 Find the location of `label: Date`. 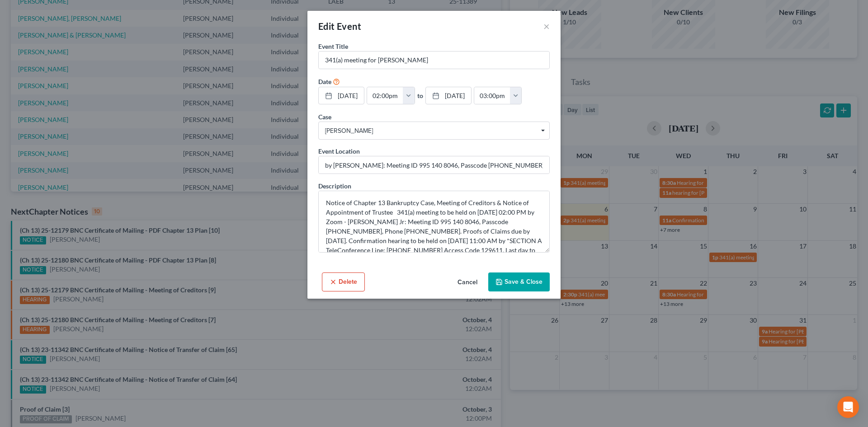

label: Date is located at coordinates (325, 82).